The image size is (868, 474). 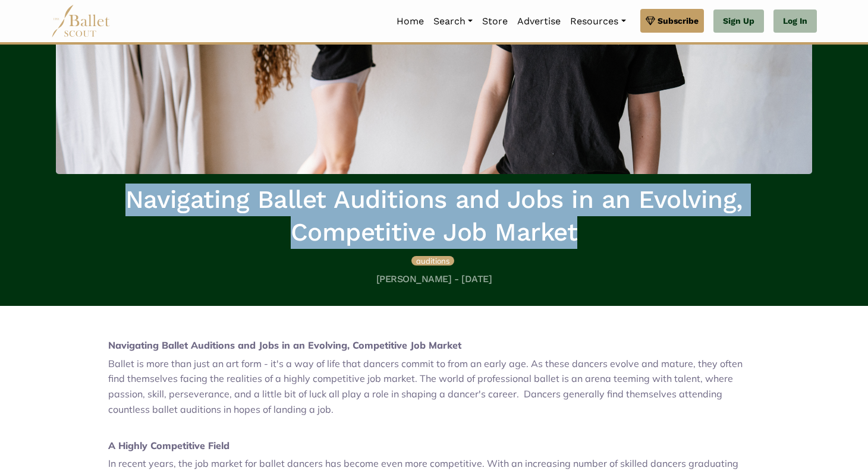 I want to click on h1: Navigating Ballet Auditions and Jobs in an Evolving, Competitive Job Market, so click(x=434, y=215).